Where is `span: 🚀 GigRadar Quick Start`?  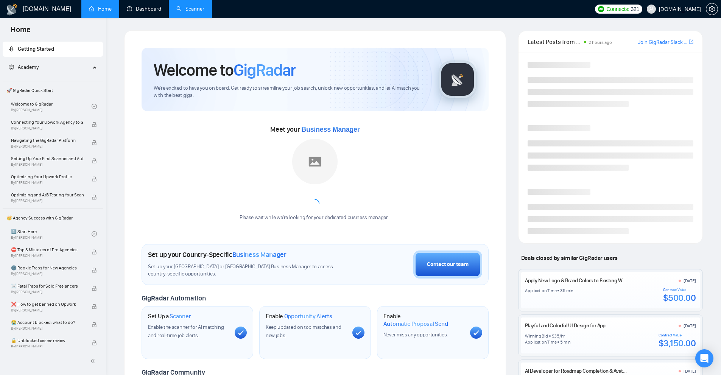
span: 🚀 GigRadar Quick Start is located at coordinates (53, 90).